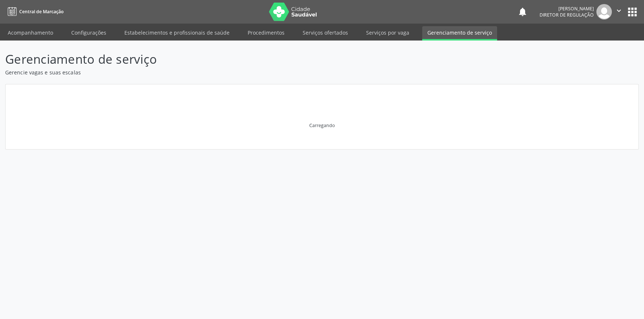 This screenshot has width=644, height=319. I want to click on span: Central de Marcação, so click(41, 12).